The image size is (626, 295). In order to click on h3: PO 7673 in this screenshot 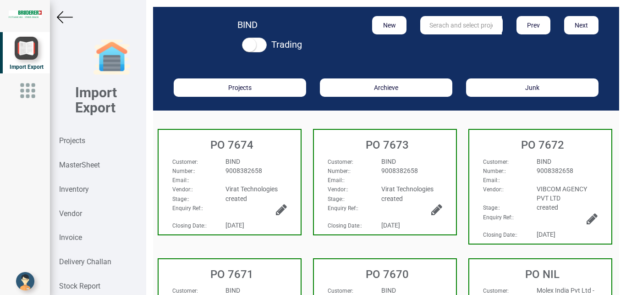, I will do `click(387, 145)`.